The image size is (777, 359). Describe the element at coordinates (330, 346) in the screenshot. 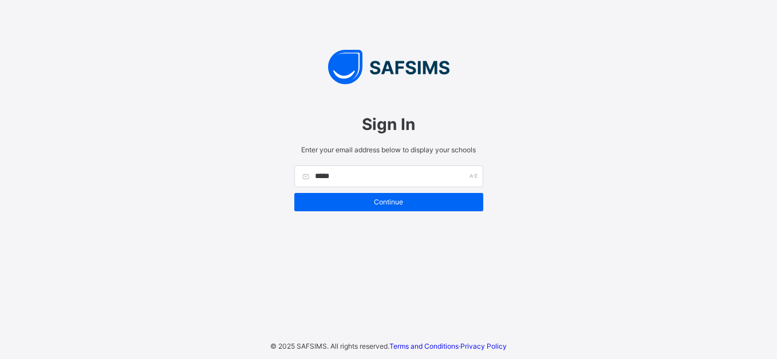

I see `span: © 2025 SAFSIMS. All rights reserved.` at that location.